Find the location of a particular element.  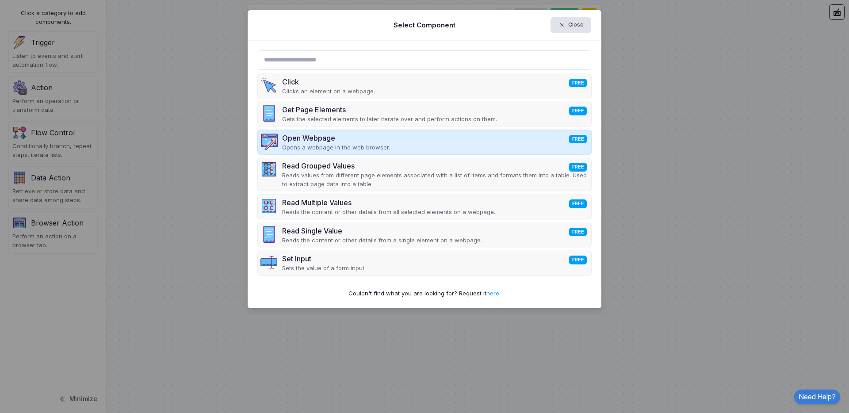

img: open-webpage-v1.png is located at coordinates (269, 141).